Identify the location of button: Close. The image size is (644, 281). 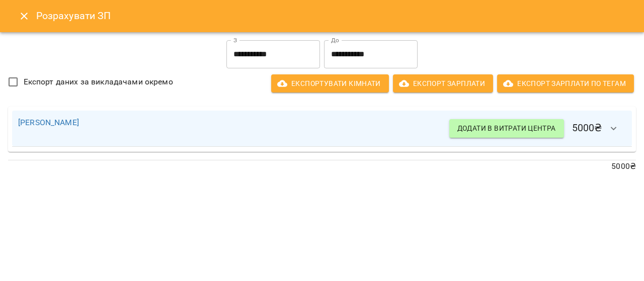
(24, 16).